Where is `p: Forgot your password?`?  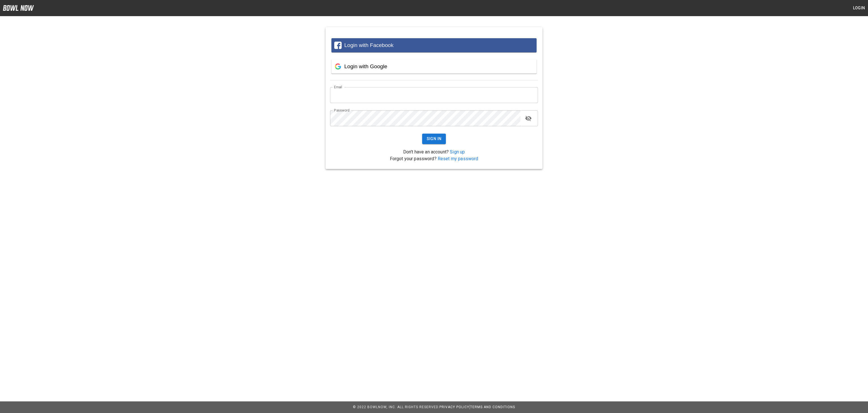 p: Forgot your password? is located at coordinates (434, 158).